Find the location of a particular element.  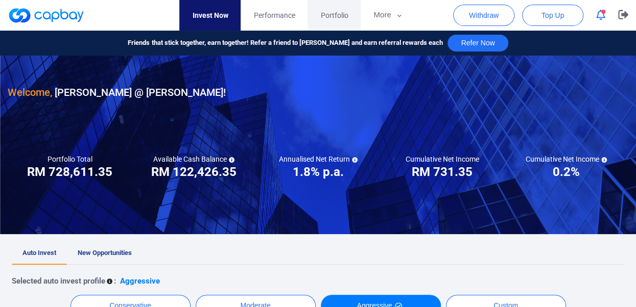

span: Performance is located at coordinates (274, 15).